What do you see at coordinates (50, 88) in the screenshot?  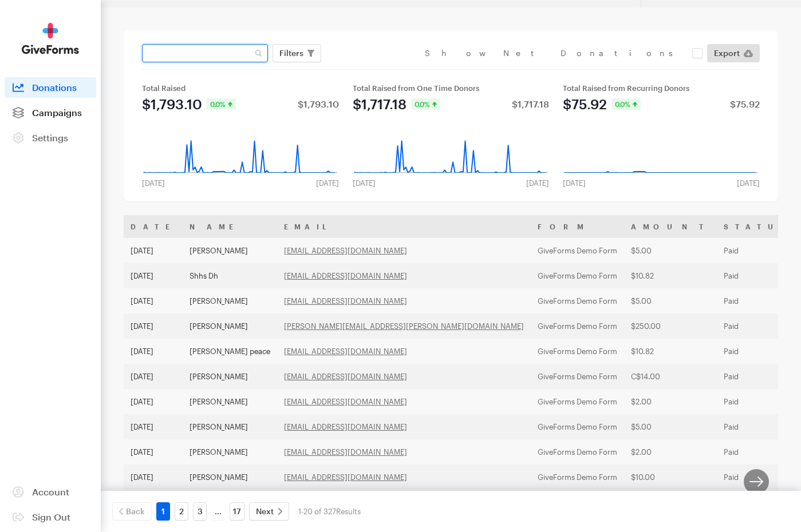 I see `a: Donations` at bounding box center [50, 88].